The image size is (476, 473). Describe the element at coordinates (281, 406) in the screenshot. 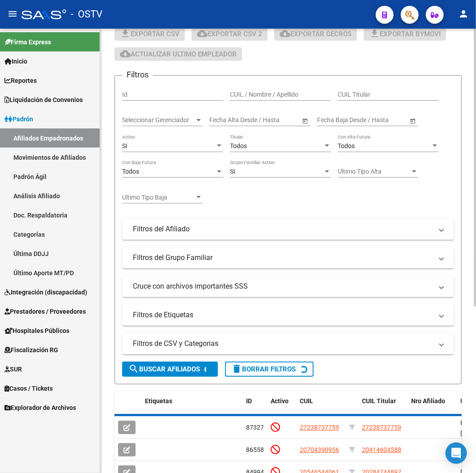

I see `datatable-header-cell: Activo` at that location.